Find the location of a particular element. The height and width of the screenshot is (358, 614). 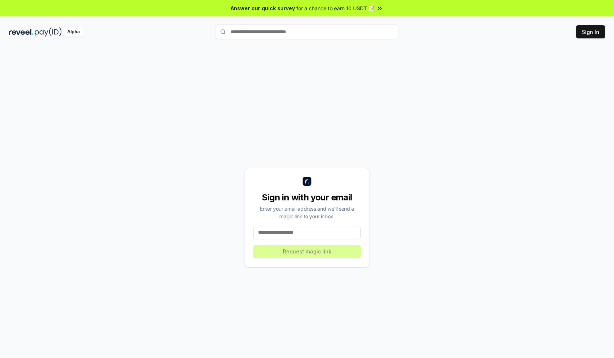

div: Enter your email address and we’ll send a magic link to your inbox. is located at coordinates (307, 213).